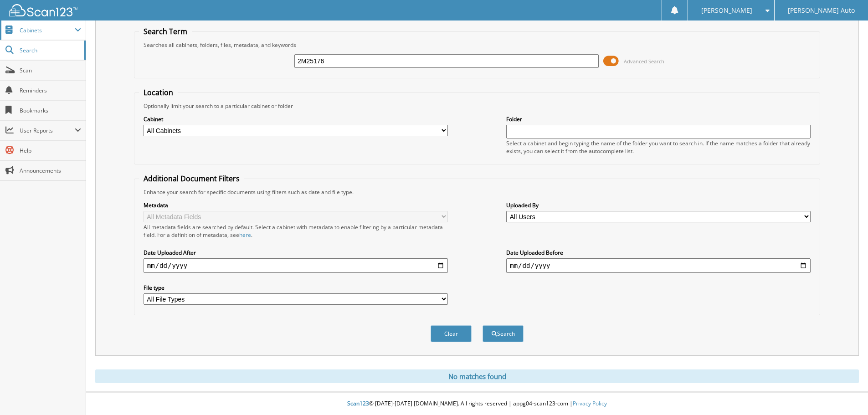 This screenshot has height=415, width=868. I want to click on button: Search, so click(503, 333).